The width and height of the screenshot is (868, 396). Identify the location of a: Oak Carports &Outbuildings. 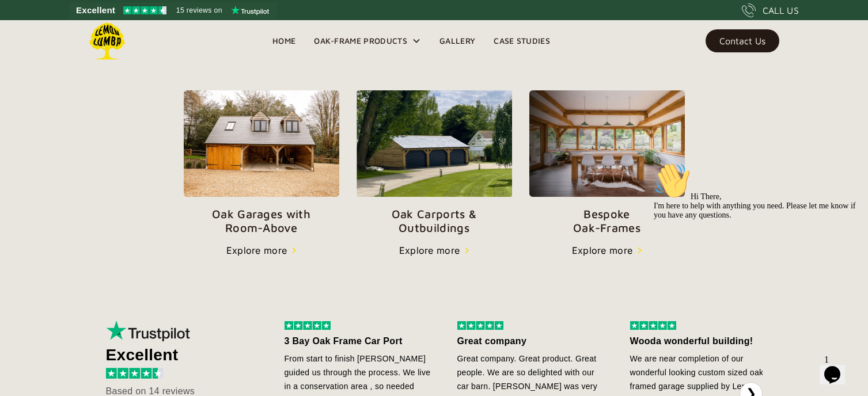
(434, 162).